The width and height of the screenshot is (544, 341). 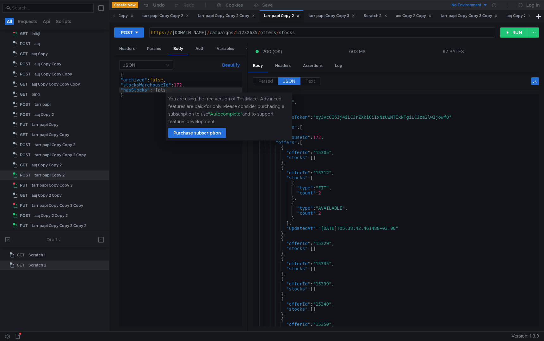 I want to click on button: All, so click(x=9, y=21).